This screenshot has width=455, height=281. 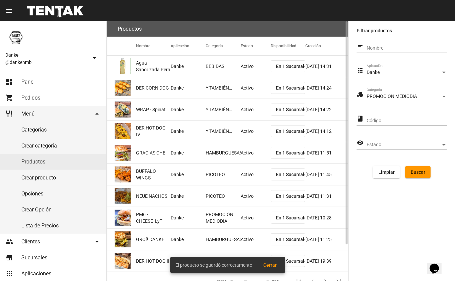 What do you see at coordinates (153, 175) in the screenshot?
I see `span: BUFFALO WINGS` at bounding box center [153, 175].